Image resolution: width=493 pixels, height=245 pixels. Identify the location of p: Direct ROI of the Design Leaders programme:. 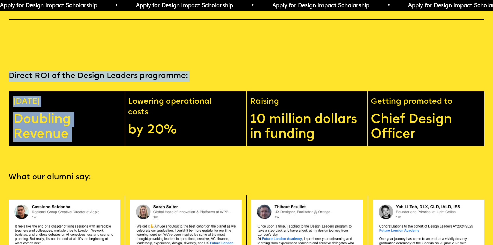
(246, 76).